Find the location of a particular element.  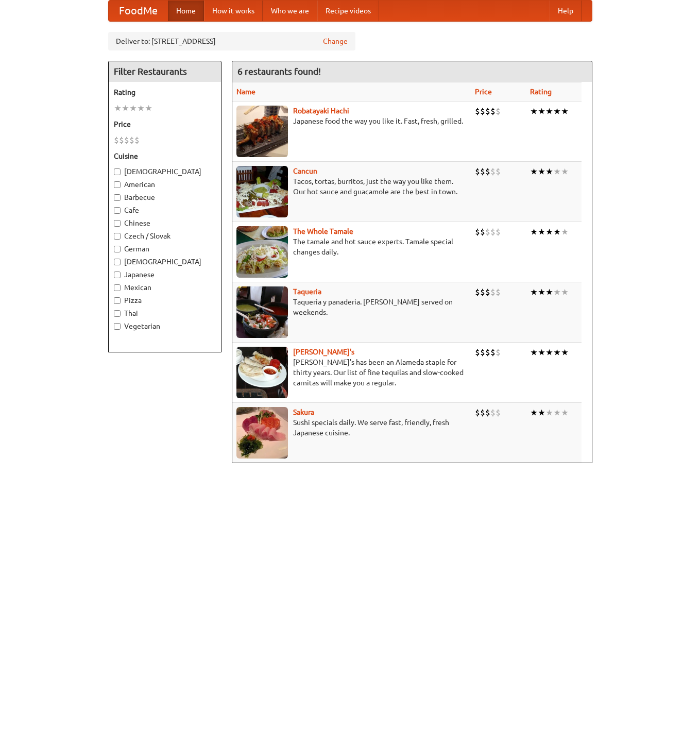

p: Japanese food the way you like it. Fast, fresh, grilled. is located at coordinates (351, 121).